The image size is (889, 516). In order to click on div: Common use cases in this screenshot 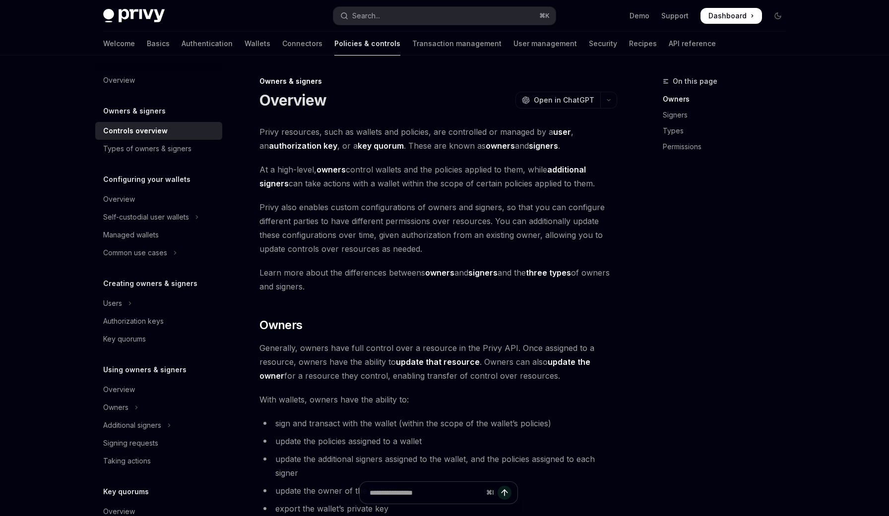, I will do `click(135, 253)`.